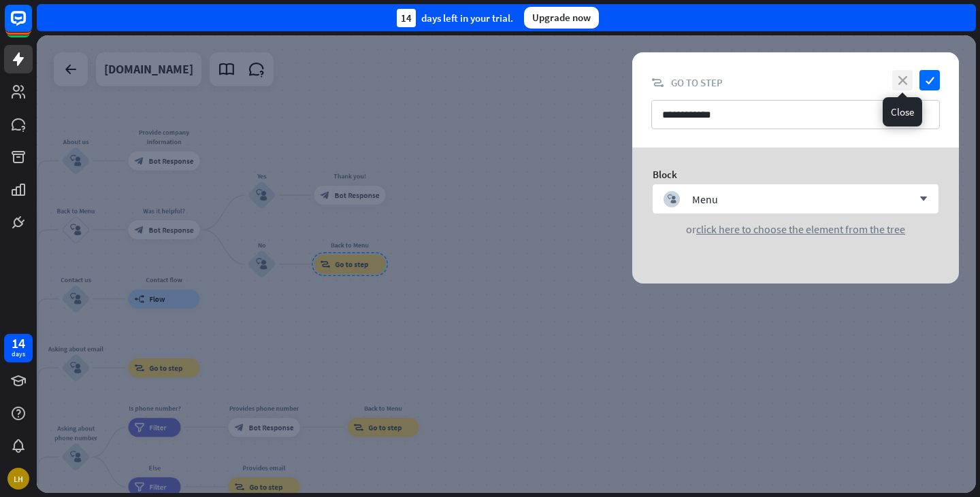  What do you see at coordinates (18, 348) in the screenshot?
I see `a: 14 days` at bounding box center [18, 348].